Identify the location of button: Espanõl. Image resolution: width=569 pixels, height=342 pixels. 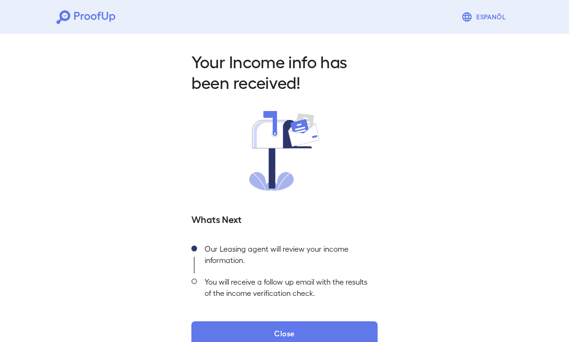
(485, 17).